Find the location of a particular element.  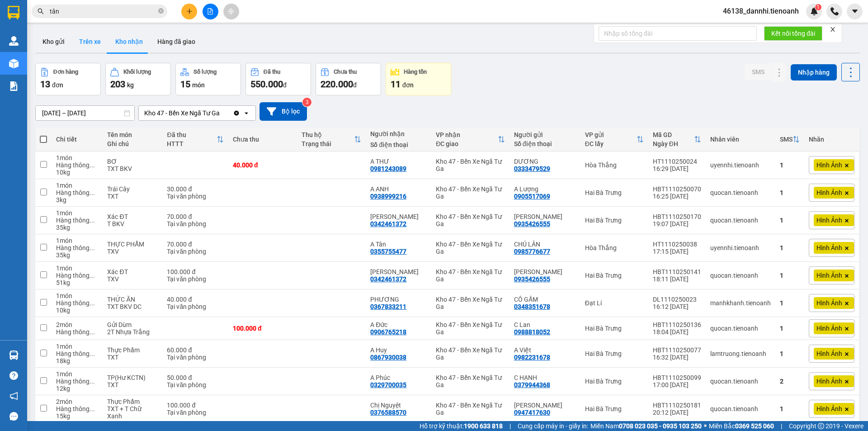

div: Số điện thoại is located at coordinates (398, 145).